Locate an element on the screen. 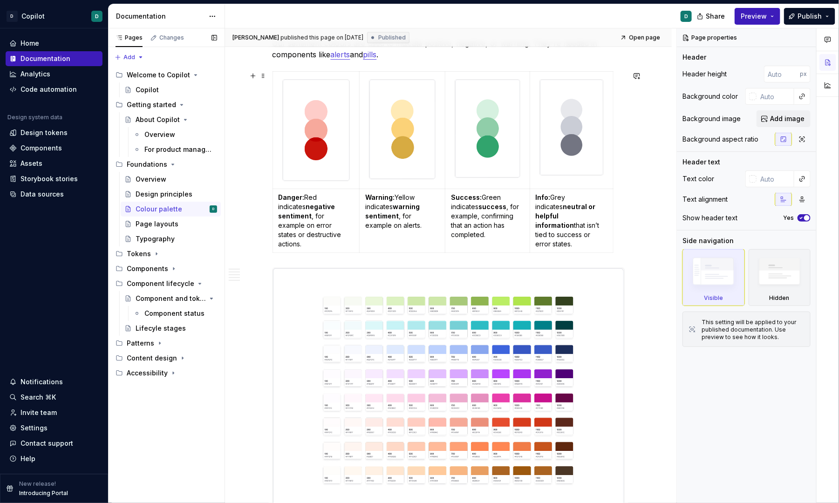  div: About Copilot is located at coordinates (157, 120).